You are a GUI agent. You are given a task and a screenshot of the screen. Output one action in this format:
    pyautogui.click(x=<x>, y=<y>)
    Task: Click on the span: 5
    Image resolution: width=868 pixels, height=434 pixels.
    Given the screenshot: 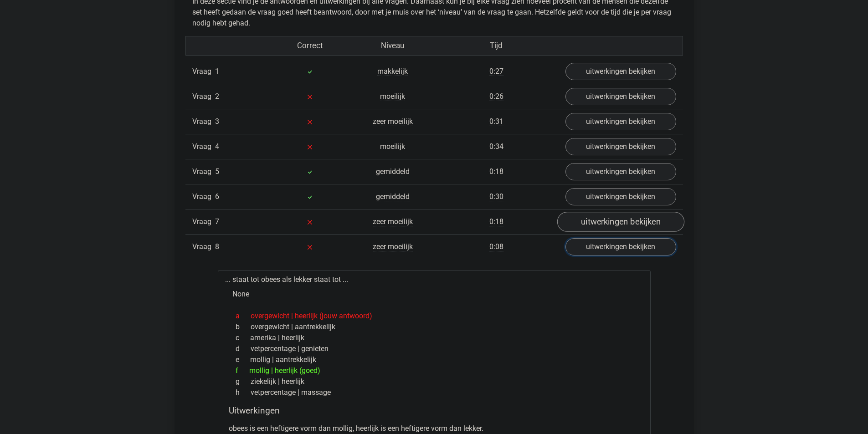 What is the action you would take?
    pyautogui.click(x=217, y=171)
    